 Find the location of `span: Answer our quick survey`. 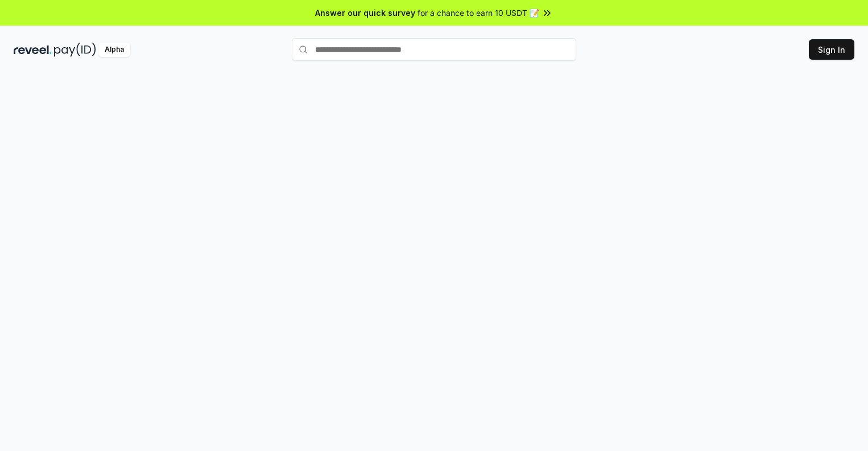

span: Answer our quick survey is located at coordinates (366, 13).